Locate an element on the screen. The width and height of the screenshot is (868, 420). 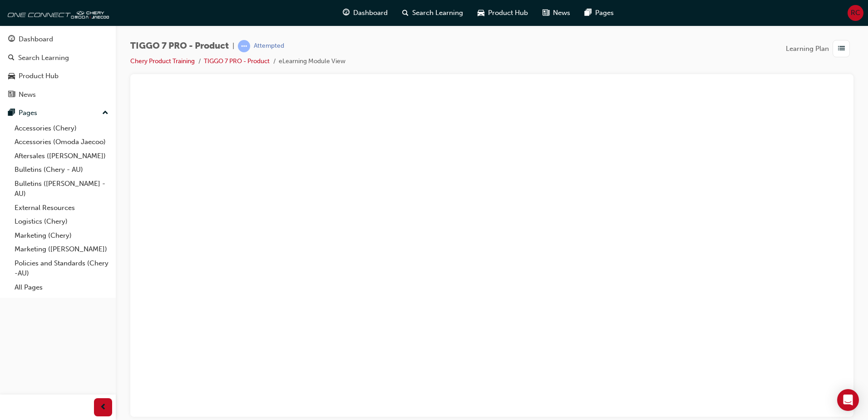
button: DashboardSearch LearningProduct HubNews is located at coordinates (58, 67).